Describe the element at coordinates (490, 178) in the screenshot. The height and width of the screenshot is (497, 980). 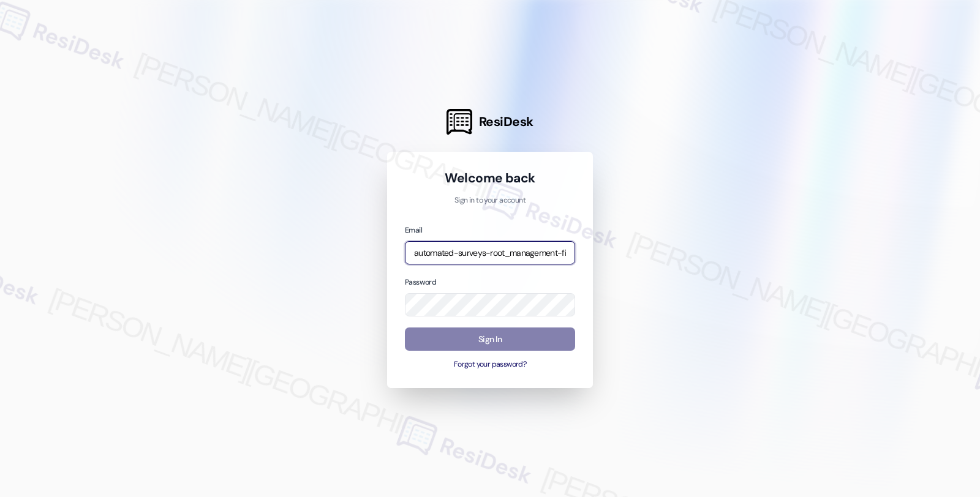
I see `h1: Welcome back` at that location.